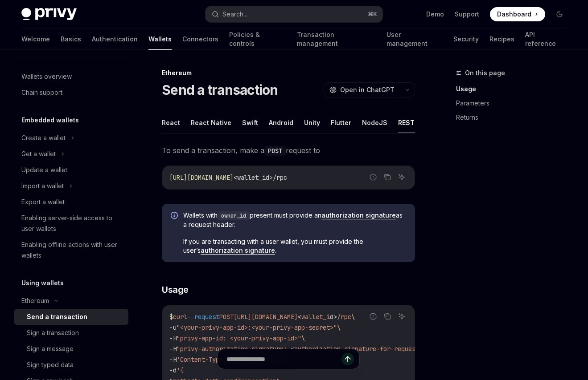 This screenshot has width=588, height=380. Describe the element at coordinates (71, 349) in the screenshot. I see `a: Sign a message` at that location.